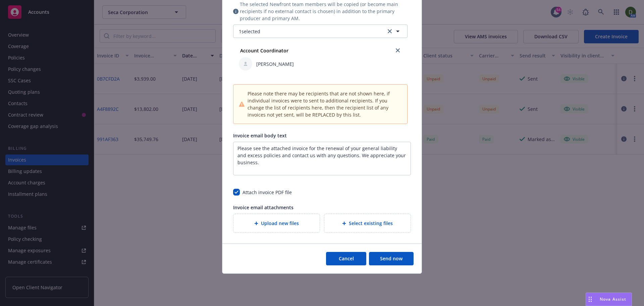  I want to click on span: Nova Assist, so click(613, 299).